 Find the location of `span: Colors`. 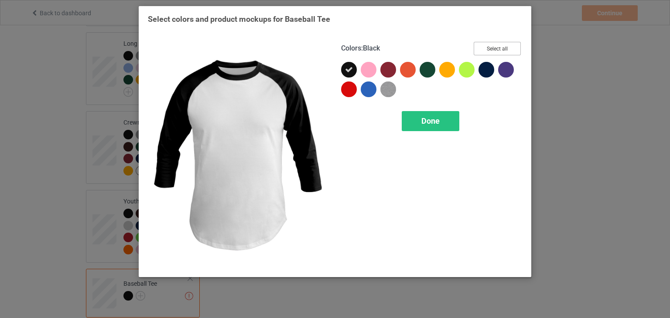

span: Colors is located at coordinates (351, 48).